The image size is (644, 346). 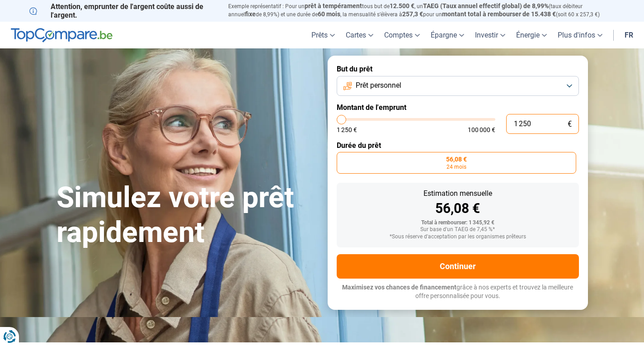 What do you see at coordinates (399, 287) in the screenshot?
I see `span: Maximisez vos chances de financement` at bounding box center [399, 287].